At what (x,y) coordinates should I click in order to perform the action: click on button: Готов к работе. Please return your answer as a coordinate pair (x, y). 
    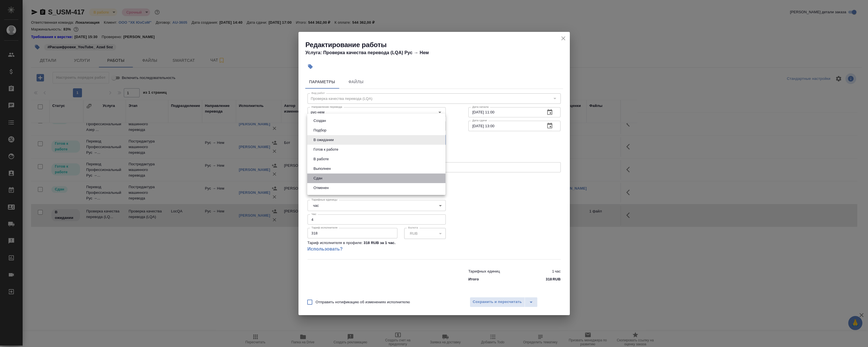
    Looking at the image, I should click on (326, 150).